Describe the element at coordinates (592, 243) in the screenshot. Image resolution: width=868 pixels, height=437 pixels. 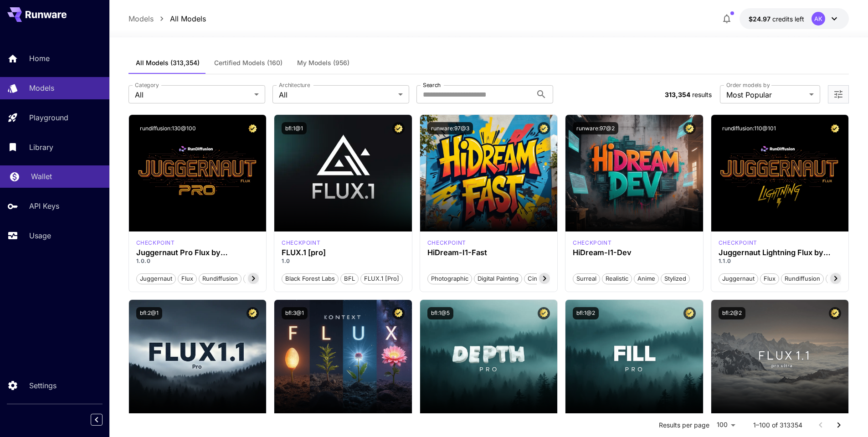
I see `div: HiDream Dev` at that location.